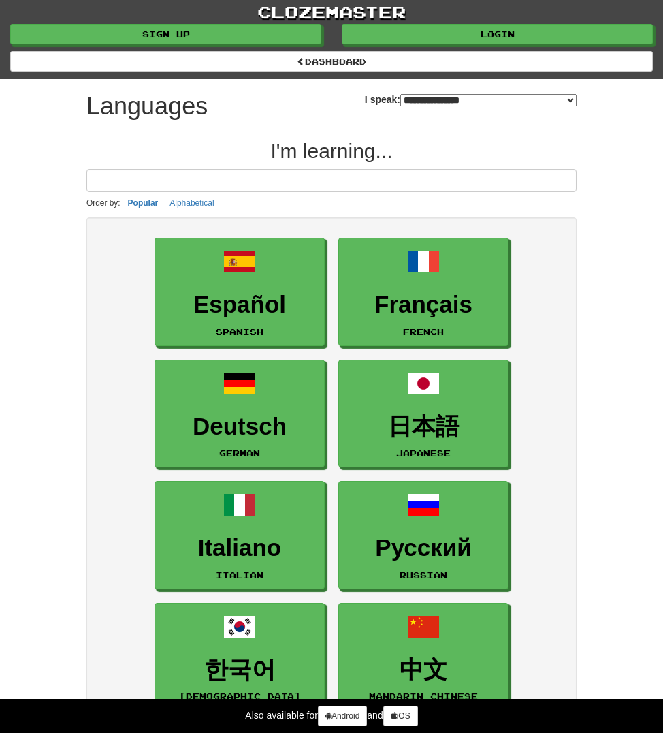 The width and height of the screenshot is (663, 733). I want to click on h3: Italiano, so click(240, 547).